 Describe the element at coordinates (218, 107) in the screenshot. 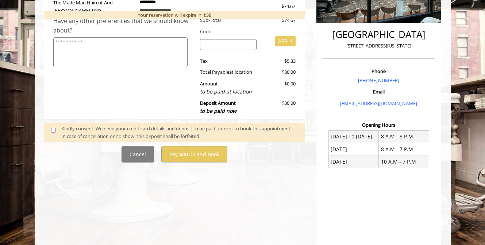

I see `b: Deposit Amount` at that location.